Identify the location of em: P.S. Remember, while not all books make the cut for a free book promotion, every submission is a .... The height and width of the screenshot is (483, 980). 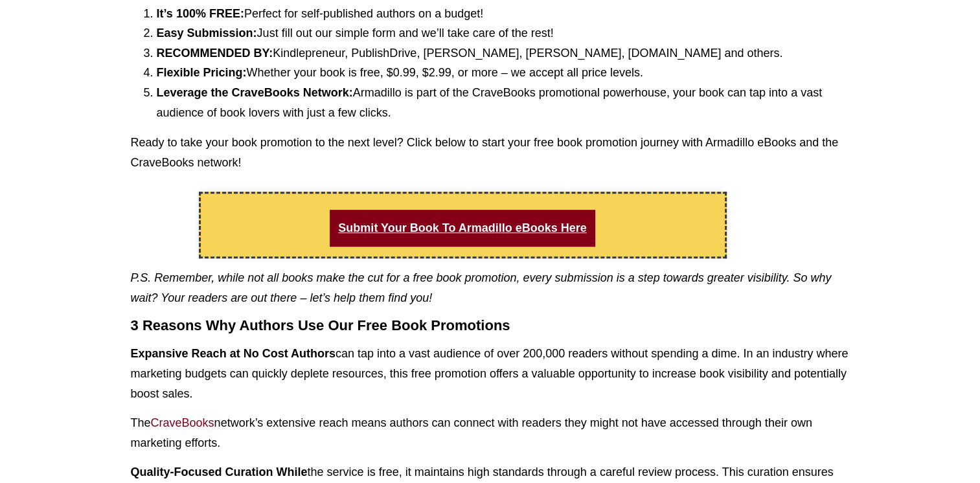
(481, 287).